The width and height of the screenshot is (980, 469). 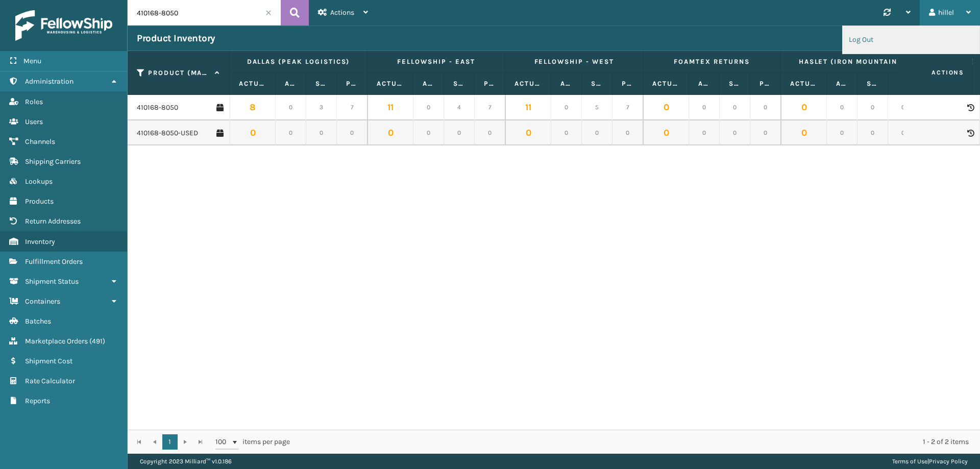 I want to click on span: items per page, so click(x=253, y=442).